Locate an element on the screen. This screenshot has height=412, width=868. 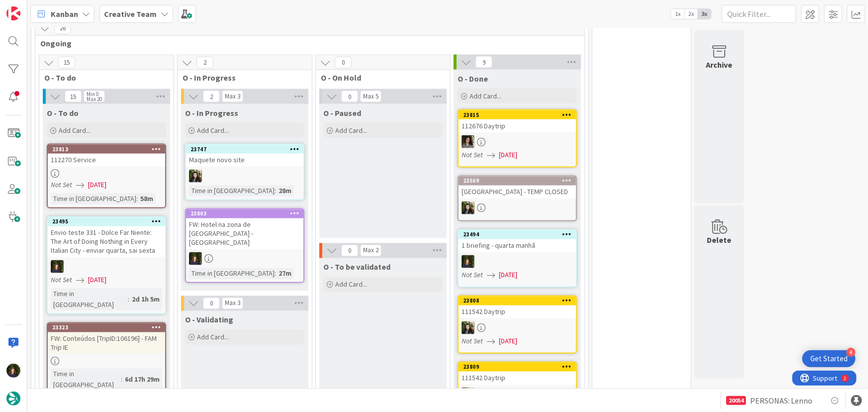
span: O - Validating is located at coordinates (209, 320).